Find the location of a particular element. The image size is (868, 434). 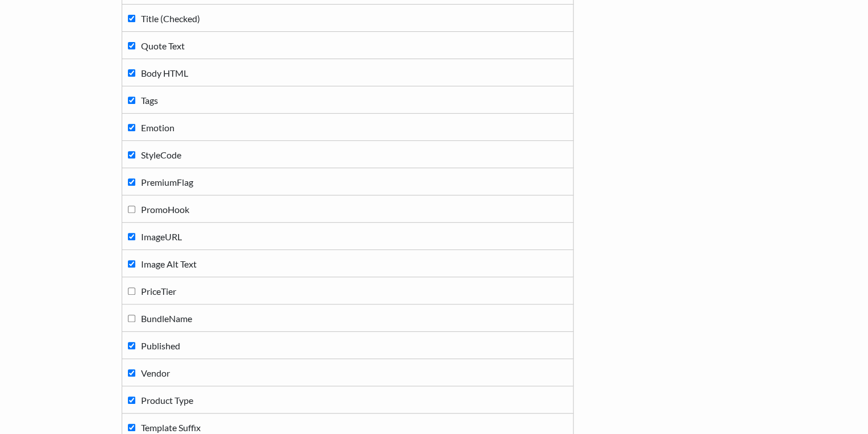

span: PremiumFlag is located at coordinates (167, 182).